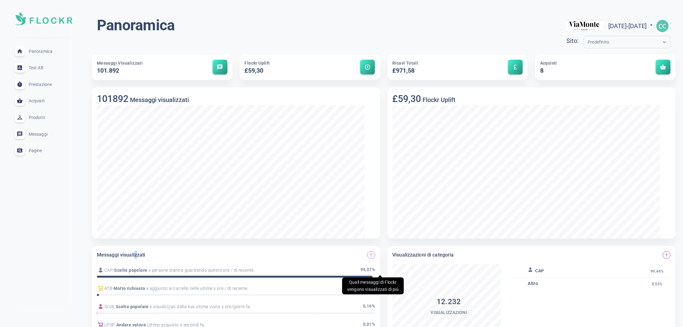 This screenshot has height=327, width=683. I want to click on font: 0,55%, so click(657, 284).